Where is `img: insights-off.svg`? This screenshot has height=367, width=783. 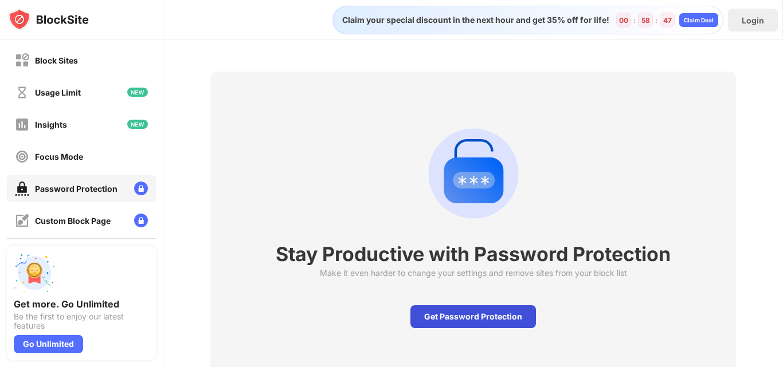 img: insights-off.svg is located at coordinates (22, 124).